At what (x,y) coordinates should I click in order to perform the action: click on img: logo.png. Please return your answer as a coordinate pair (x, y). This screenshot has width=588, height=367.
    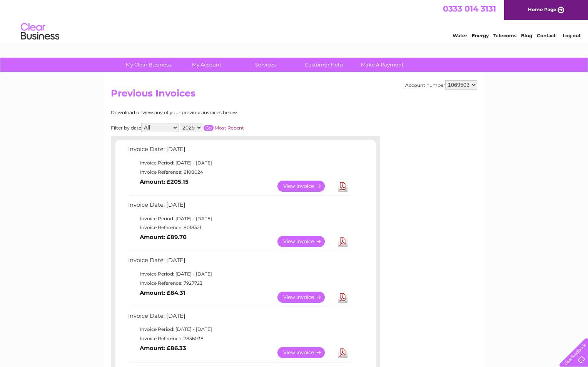
    Looking at the image, I should click on (40, 31).